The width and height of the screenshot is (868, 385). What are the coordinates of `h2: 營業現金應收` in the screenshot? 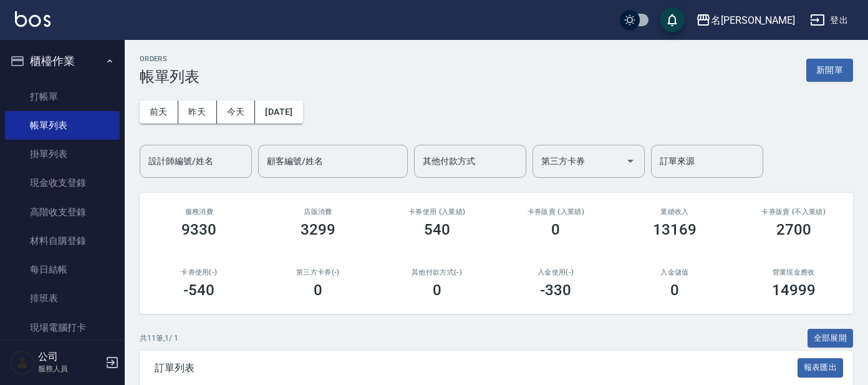 It's located at (793, 272).